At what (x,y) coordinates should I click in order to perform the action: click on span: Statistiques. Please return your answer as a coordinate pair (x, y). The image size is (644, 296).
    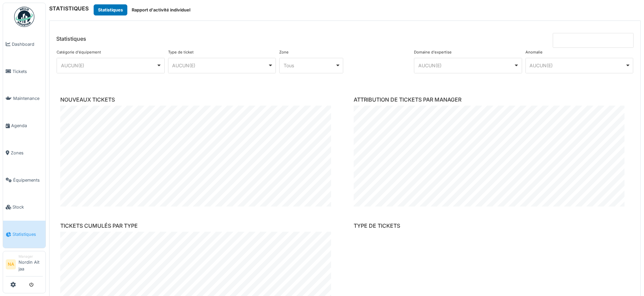
    Looking at the image, I should click on (28, 234).